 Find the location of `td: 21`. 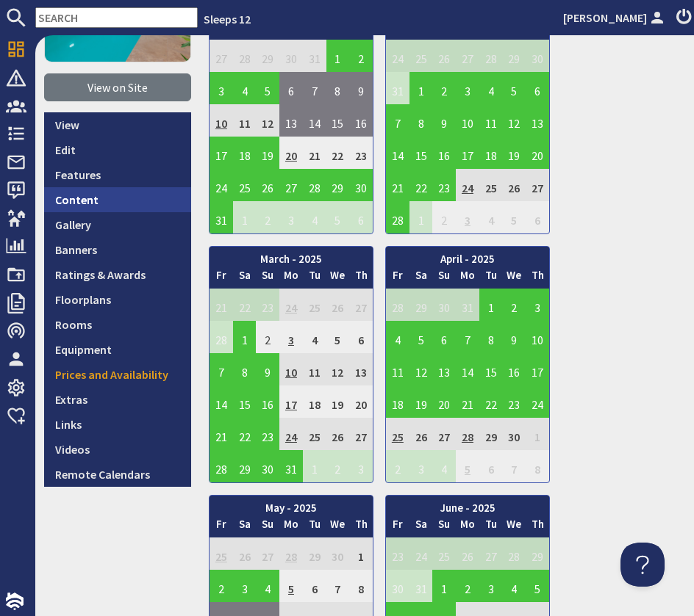

td: 21 is located at coordinates (221, 304).